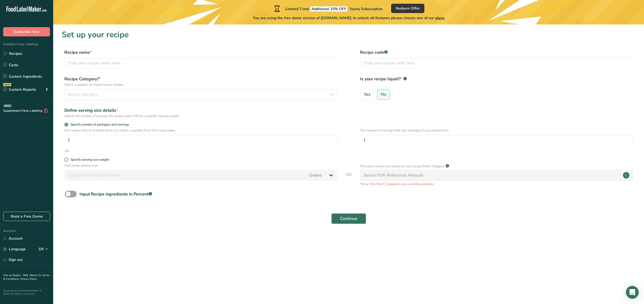 The height and width of the screenshot is (304, 644). Describe the element at coordinates (36, 275) in the screenshot. I see `a: About Us .` at that location.